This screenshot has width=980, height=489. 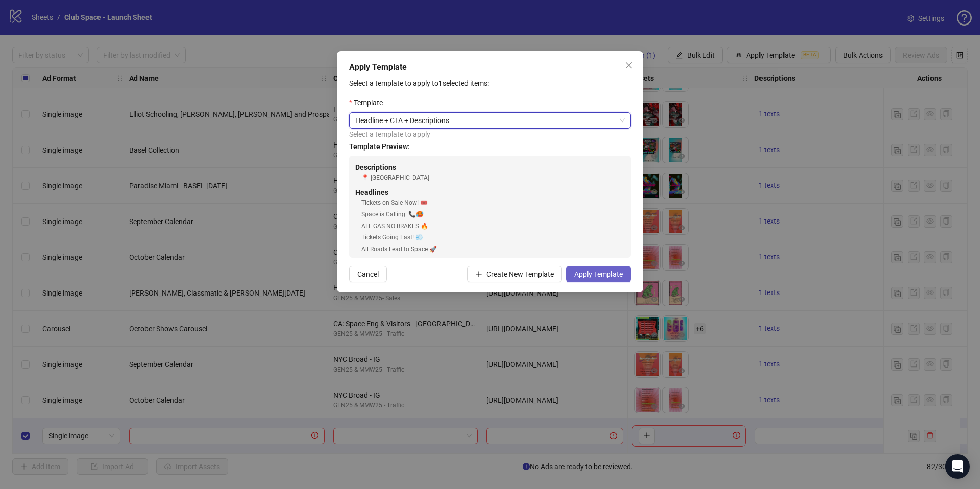 What do you see at coordinates (372, 193) in the screenshot?
I see `strong: Headlines` at bounding box center [372, 193].